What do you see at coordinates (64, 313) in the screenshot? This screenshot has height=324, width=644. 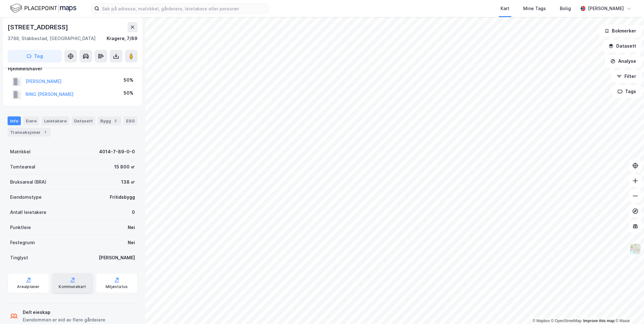 I see `div: Delt eieskap` at bounding box center [64, 313].